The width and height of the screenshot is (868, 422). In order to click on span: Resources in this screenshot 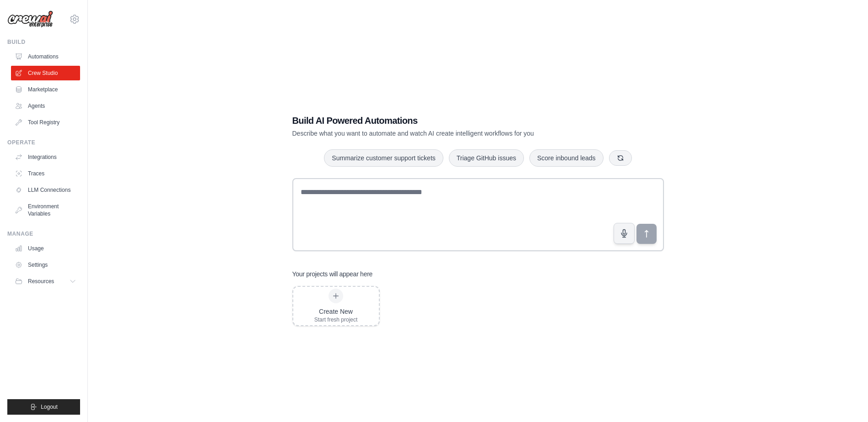, I will do `click(40, 281)`.